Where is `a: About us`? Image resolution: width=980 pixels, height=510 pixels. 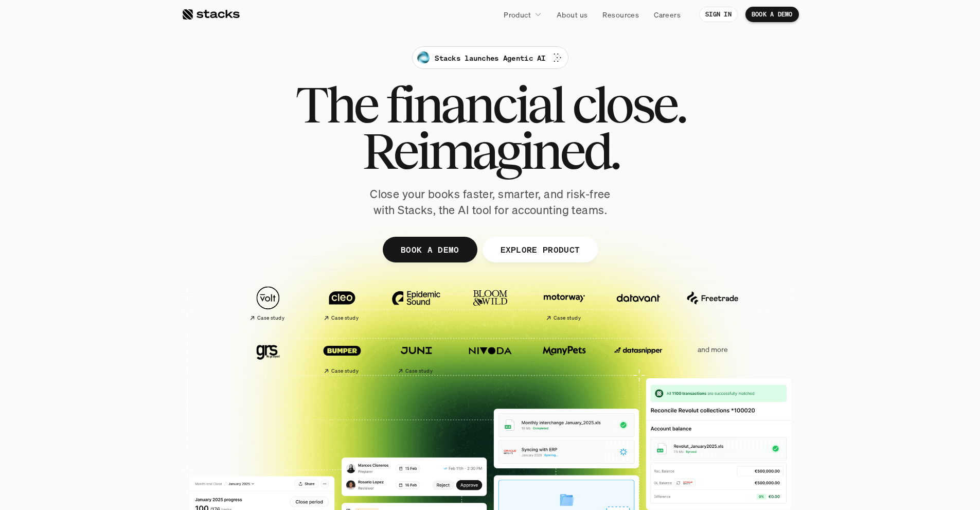 a: About us is located at coordinates (572, 14).